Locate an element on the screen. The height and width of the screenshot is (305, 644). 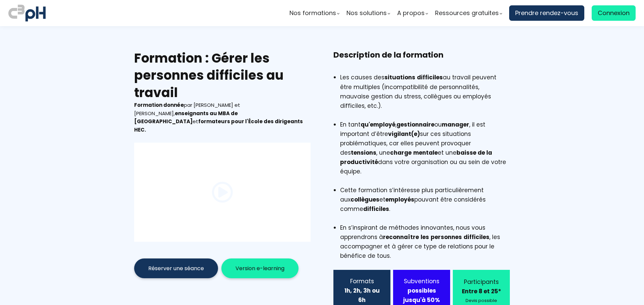
span: A propos is located at coordinates (411, 13).